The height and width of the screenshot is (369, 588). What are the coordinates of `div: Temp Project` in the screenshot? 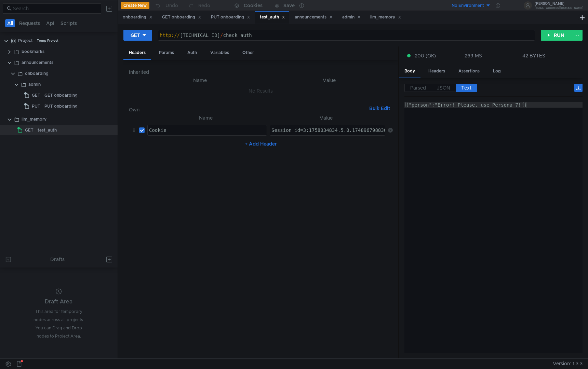 It's located at (48, 41).